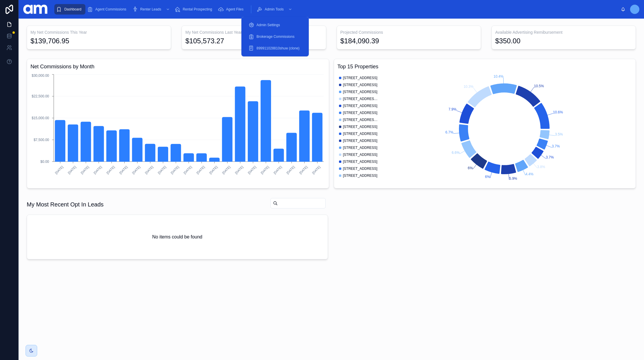 This screenshot has width=644, height=360. I want to click on a: Admin Settings, so click(275, 25).